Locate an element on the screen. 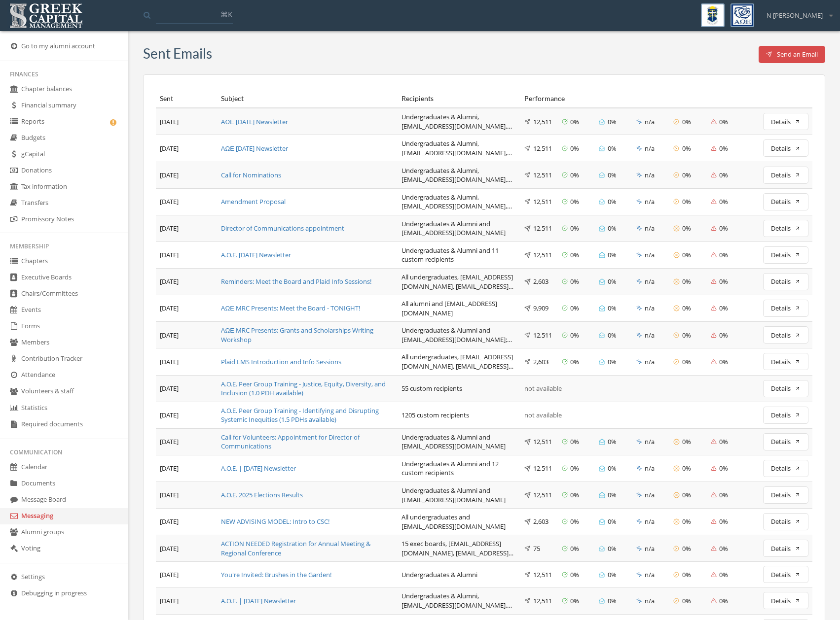 The height and width of the screenshot is (620, 840). div: Call for Nominations is located at coordinates (307, 175).